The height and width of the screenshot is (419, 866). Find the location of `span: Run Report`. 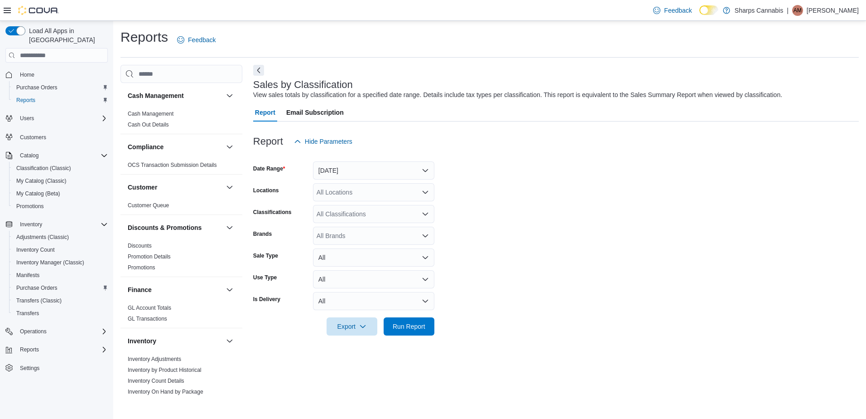

span: Run Report is located at coordinates (409, 326).